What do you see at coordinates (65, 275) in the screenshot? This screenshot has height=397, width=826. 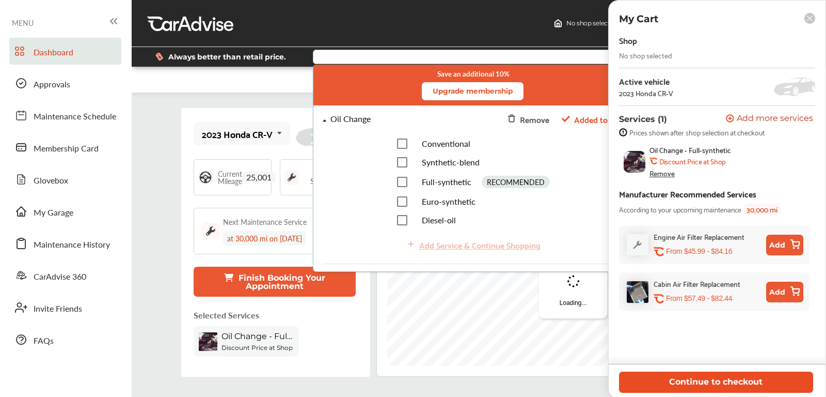 I see `a: CarAdvise 360` at bounding box center [65, 275].